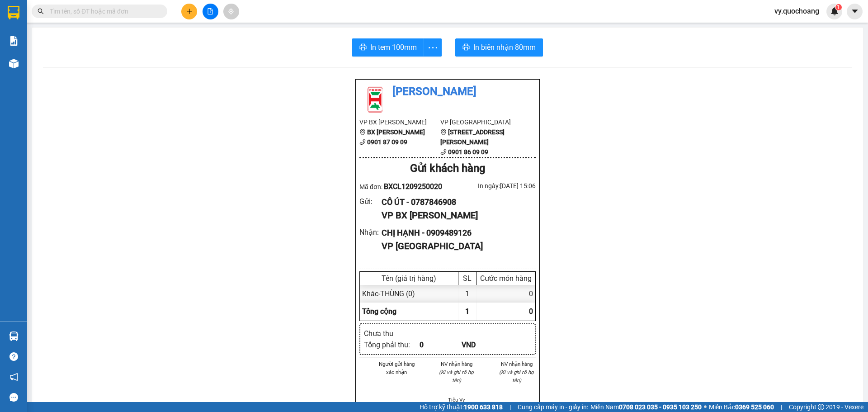  What do you see at coordinates (483, 407) in the screenshot?
I see `strong: 1900 633 818` at bounding box center [483, 407].